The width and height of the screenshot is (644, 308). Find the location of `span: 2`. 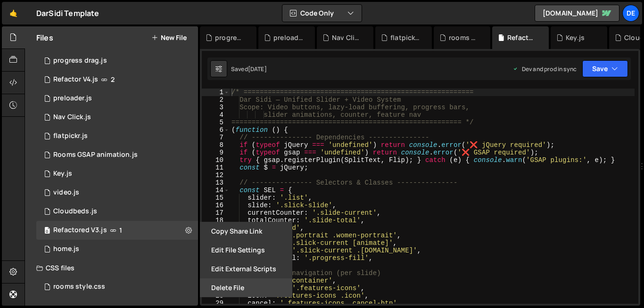

span: 2 is located at coordinates (112, 80).